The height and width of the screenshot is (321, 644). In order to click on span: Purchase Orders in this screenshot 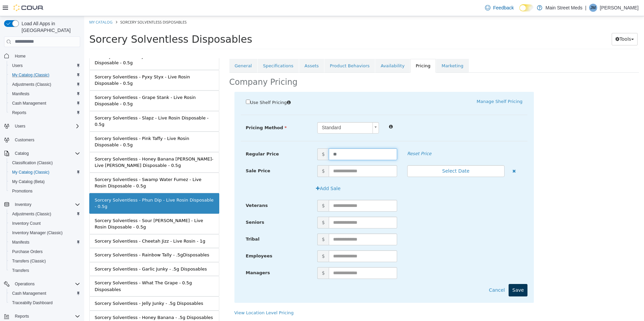, I will do `click(45, 252)`.